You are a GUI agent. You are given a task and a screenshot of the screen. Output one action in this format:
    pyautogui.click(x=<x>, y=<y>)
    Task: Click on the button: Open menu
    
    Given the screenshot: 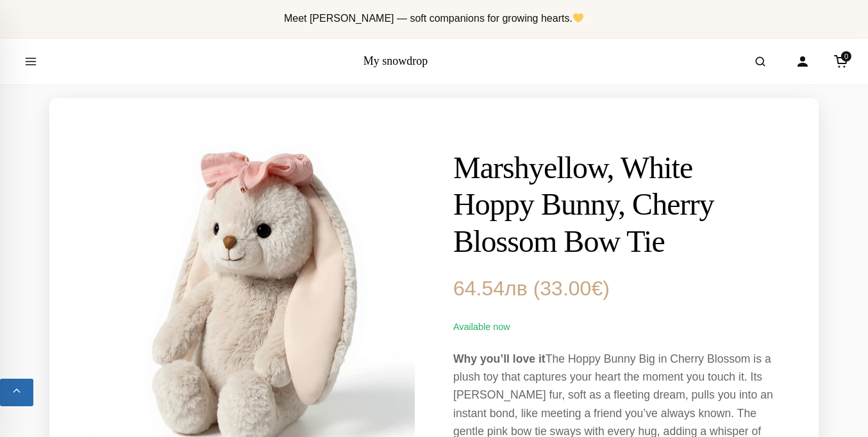 What is the action you would take?
    pyautogui.click(x=31, y=61)
    